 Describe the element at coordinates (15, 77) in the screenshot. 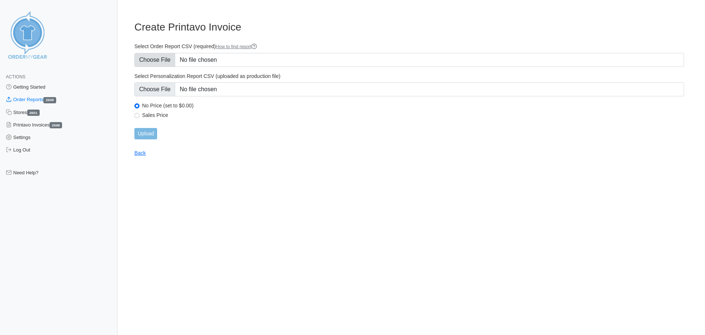

I see `span: Actions` at that location.